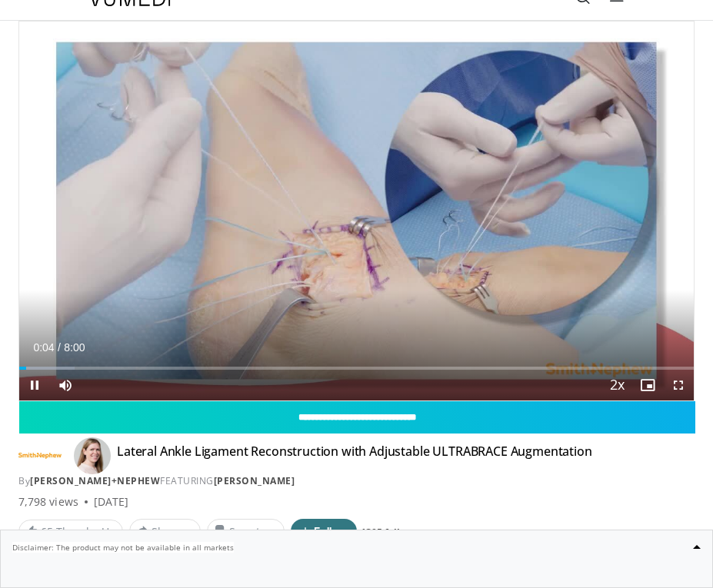 The image size is (713, 588). Describe the element at coordinates (40, 456) in the screenshot. I see `img: Smith+Nephew` at that location.